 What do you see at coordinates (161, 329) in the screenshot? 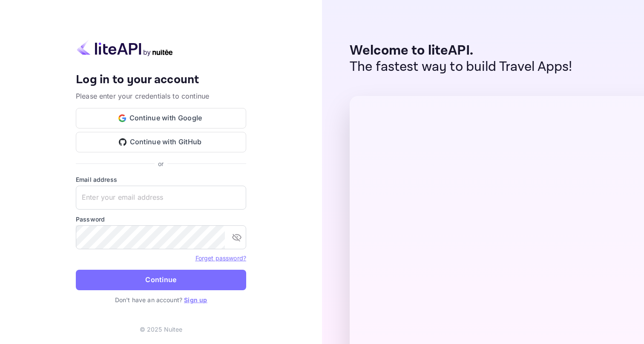
I see `p: © 2025 Nuitee` at bounding box center [161, 329].